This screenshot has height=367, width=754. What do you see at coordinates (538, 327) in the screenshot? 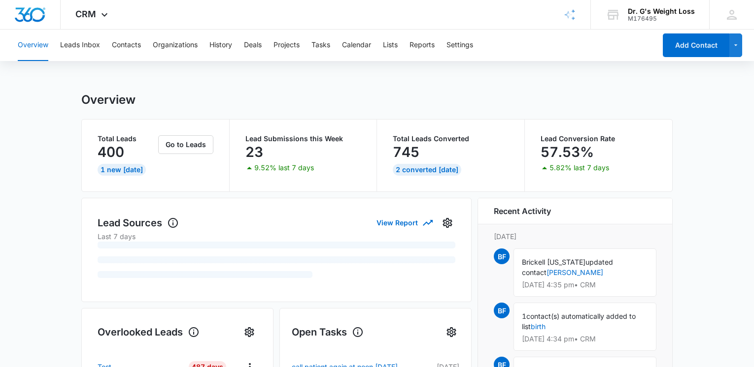
I see `a: birth` at bounding box center [538, 327].